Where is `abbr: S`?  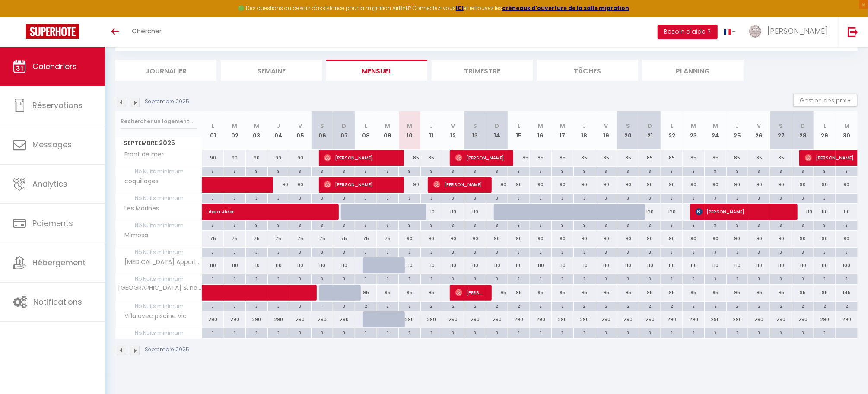
abbr: S is located at coordinates (475, 126).